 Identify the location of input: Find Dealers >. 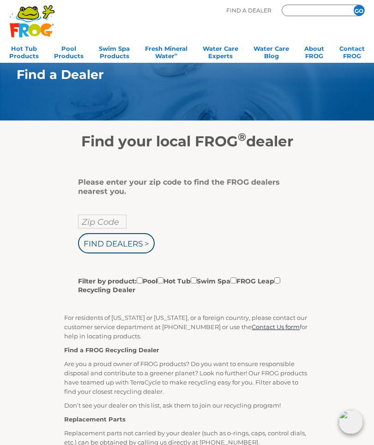
(116, 243).